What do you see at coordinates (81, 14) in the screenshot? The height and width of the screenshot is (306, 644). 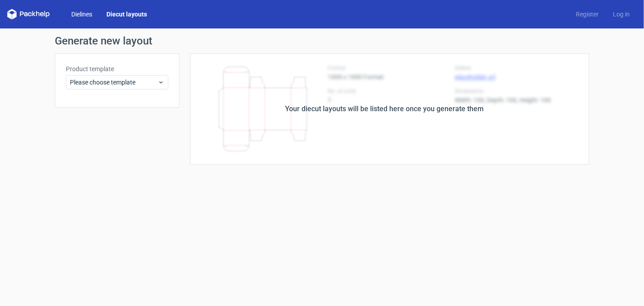 I see `a: Dielines` at bounding box center [81, 14].